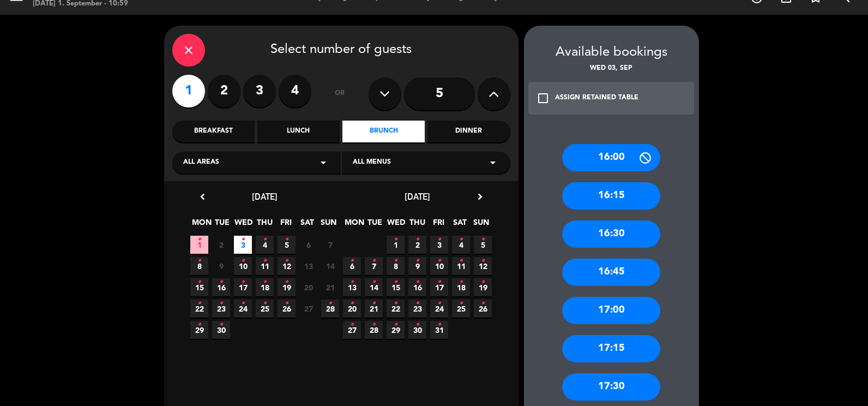  What do you see at coordinates (611, 157) in the screenshot?
I see `div: 16:00` at bounding box center [611, 157].